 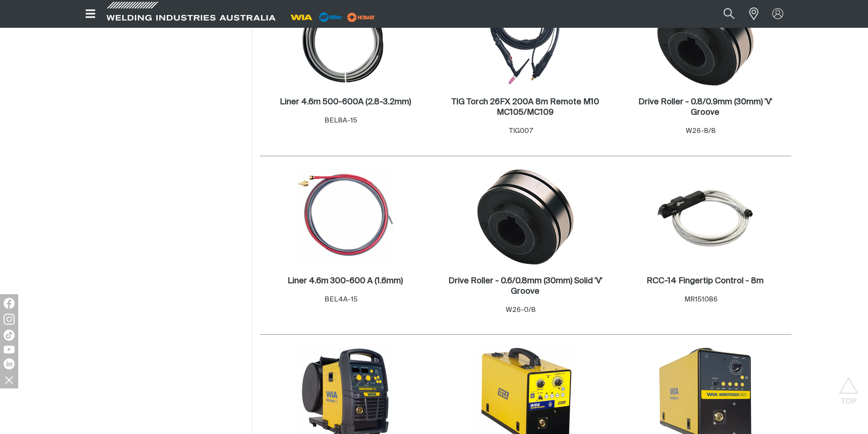 I want to click on img: miller, so click(x=361, y=17).